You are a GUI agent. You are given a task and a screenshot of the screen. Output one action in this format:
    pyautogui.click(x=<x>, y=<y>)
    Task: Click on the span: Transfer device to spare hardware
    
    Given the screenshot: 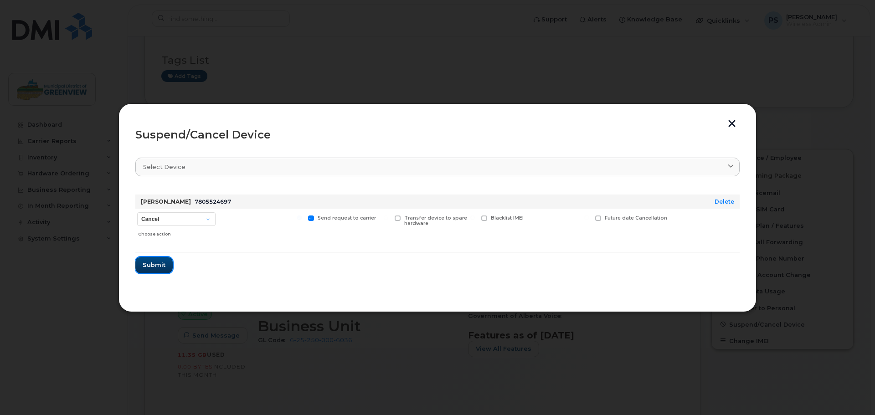 What is the action you would take?
    pyautogui.click(x=435, y=221)
    